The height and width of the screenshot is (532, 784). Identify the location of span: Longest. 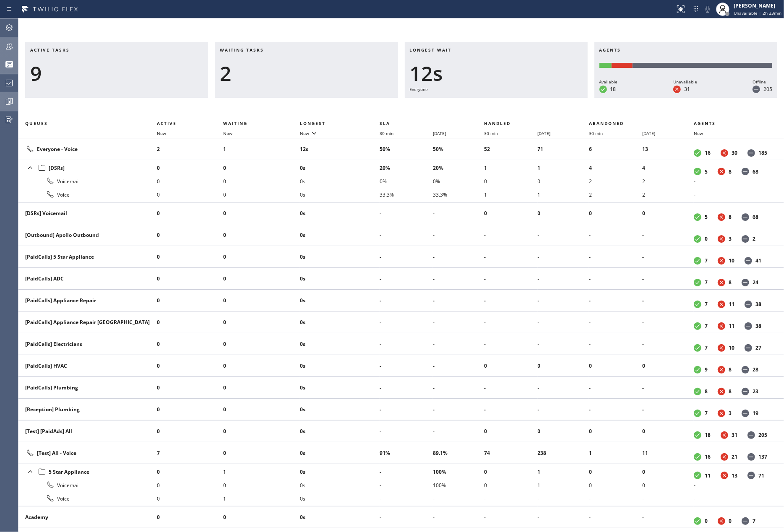
(312, 123).